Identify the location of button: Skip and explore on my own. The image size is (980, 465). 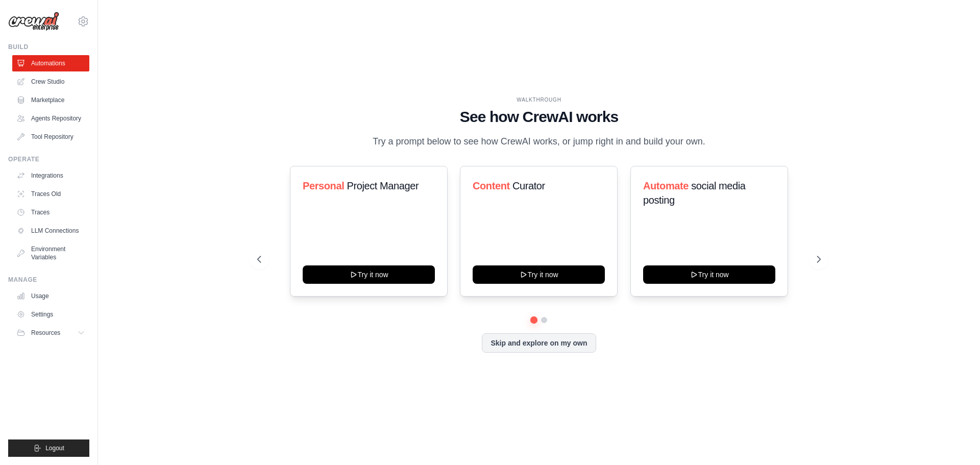
(538, 343).